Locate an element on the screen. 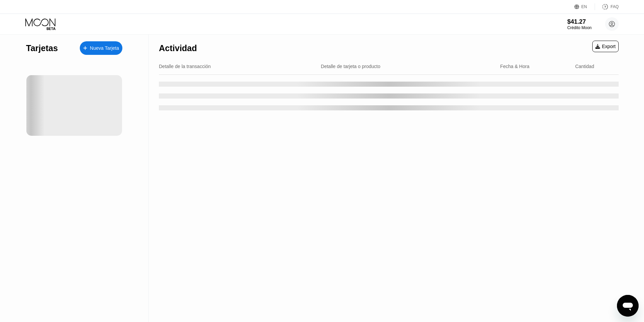 The height and width of the screenshot is (322, 644). div: Tarjetas is located at coordinates (42, 48).